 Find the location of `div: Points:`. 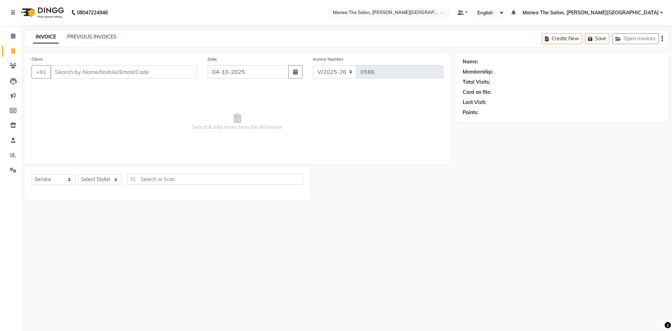

div: Points: is located at coordinates (470, 112).